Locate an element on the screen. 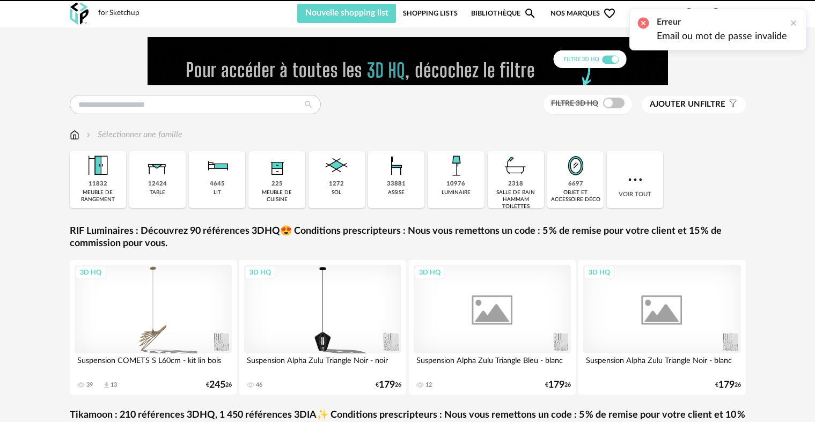 The width and height of the screenshot is (815, 422). img: Salle%20de%20bain.png is located at coordinates (516, 166).